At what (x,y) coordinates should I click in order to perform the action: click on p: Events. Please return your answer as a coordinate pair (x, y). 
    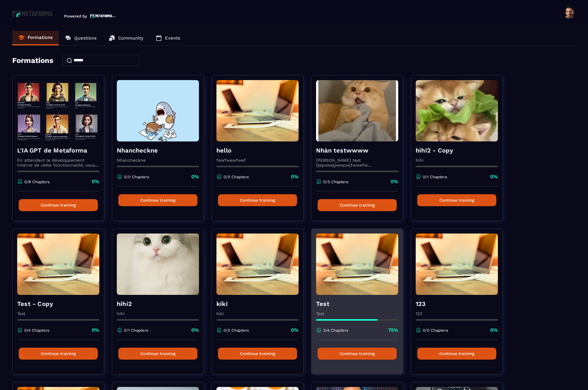
    Looking at the image, I should click on (173, 38).